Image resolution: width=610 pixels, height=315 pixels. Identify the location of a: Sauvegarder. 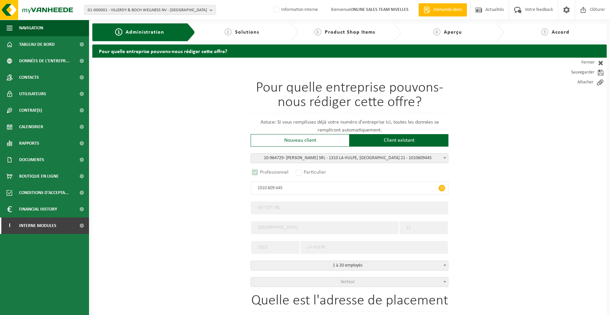
(577, 73).